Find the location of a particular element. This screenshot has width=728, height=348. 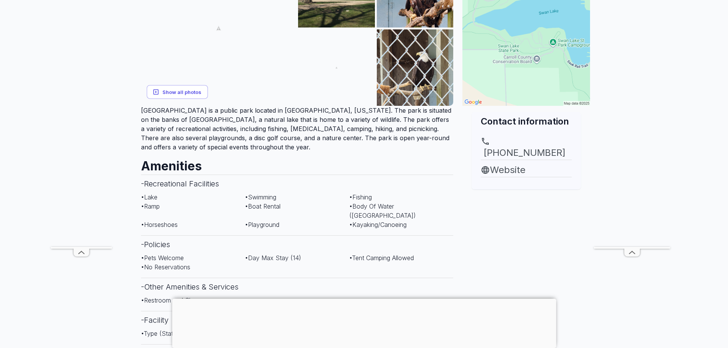

span: • Swimming is located at coordinates (261, 197).